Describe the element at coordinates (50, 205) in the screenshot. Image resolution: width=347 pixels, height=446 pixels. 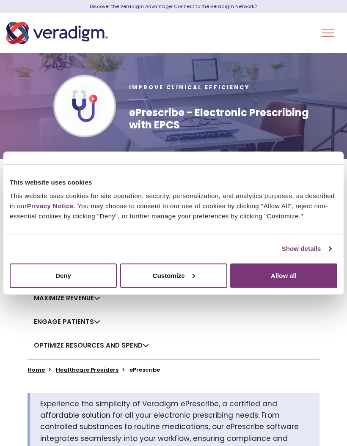
I see `a: Privacy Notice` at that location.